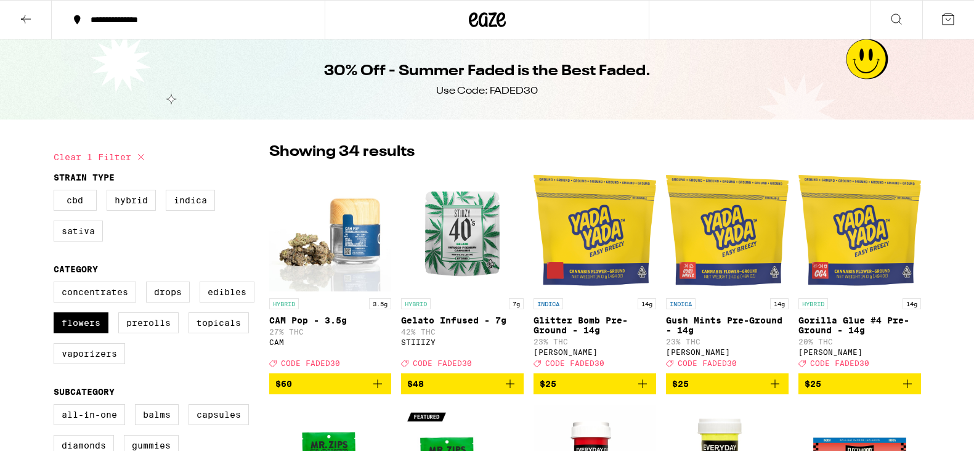 This screenshot has height=451, width=974. I want to click on div: CAM, so click(330, 342).